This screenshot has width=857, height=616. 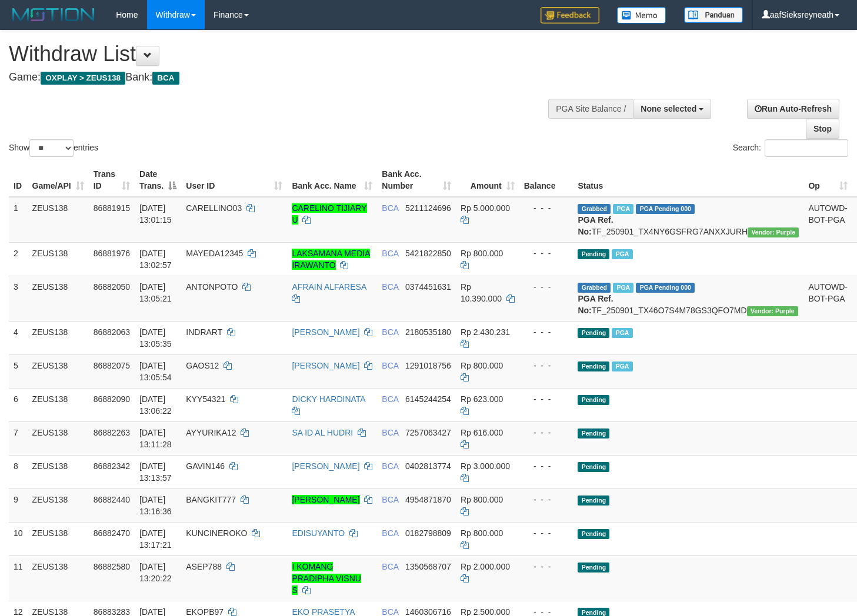 I want to click on span: Copy 5421822850 to clipboard, so click(x=428, y=254).